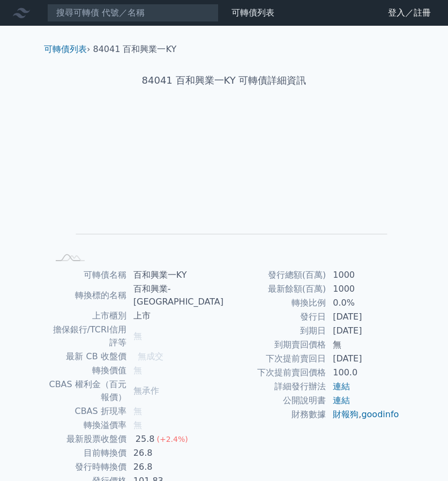  What do you see at coordinates (346, 414) in the screenshot?
I see `a: 財報狗` at bounding box center [346, 414].